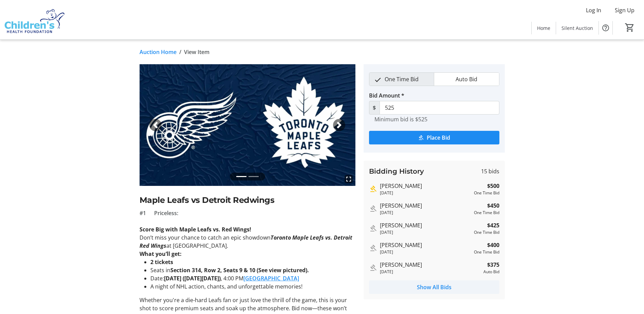 This screenshot has height=314, width=644. What do you see at coordinates (239, 270) in the screenshot?
I see `strong: Section 314, Row 2, Seats 9 & 10 (See view pictured).` at bounding box center [239, 270].